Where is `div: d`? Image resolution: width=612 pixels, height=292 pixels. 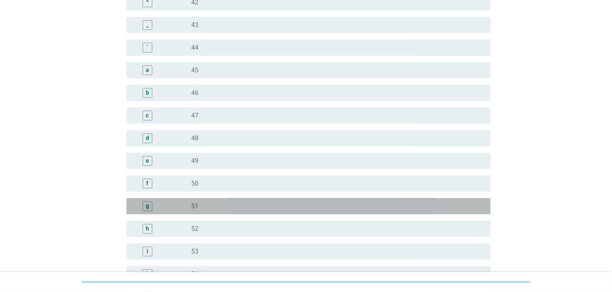 div: d is located at coordinates (147, 138).